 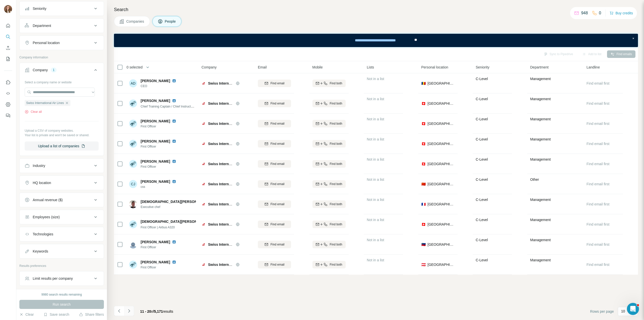 I want to click on p: Results preferences, so click(x=62, y=266).